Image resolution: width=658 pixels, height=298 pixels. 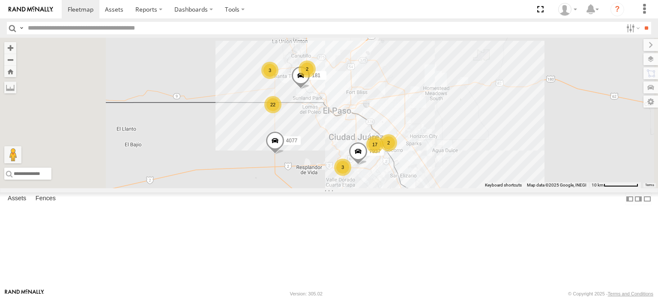 I want to click on label: Hide Summary Table, so click(x=648, y=198).